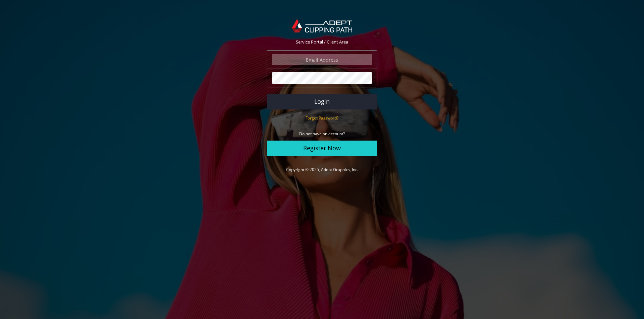 This screenshot has height=319, width=644. I want to click on a: Copyright © 2025, Adept Graphics, Inc., so click(322, 170).